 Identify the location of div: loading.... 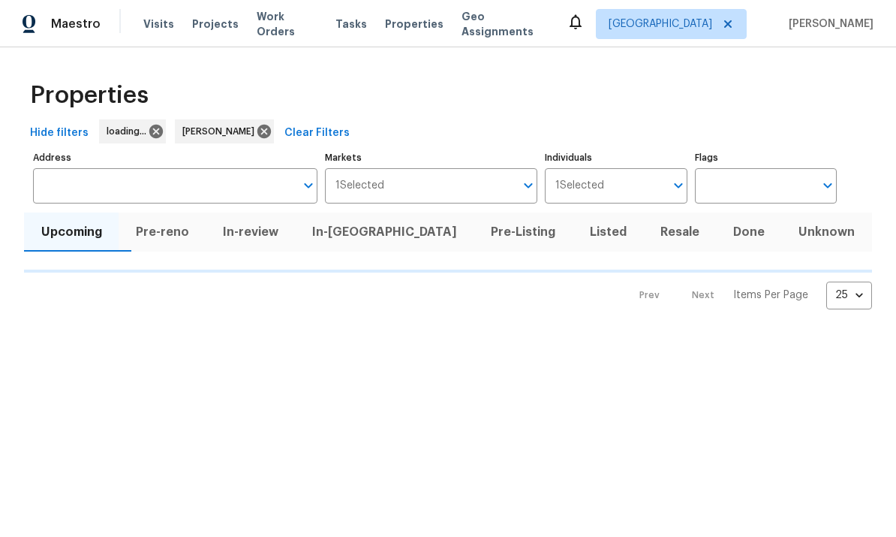
(132, 131).